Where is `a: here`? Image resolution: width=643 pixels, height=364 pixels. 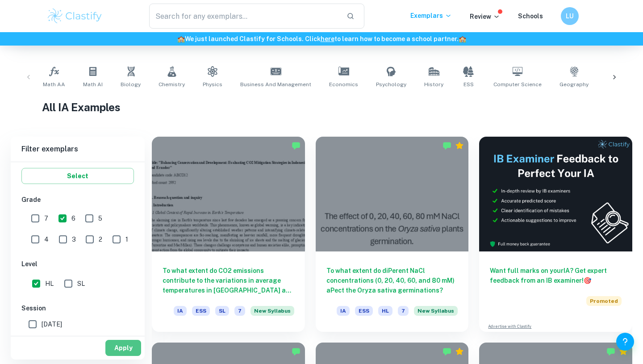
a: here is located at coordinates (327, 39).